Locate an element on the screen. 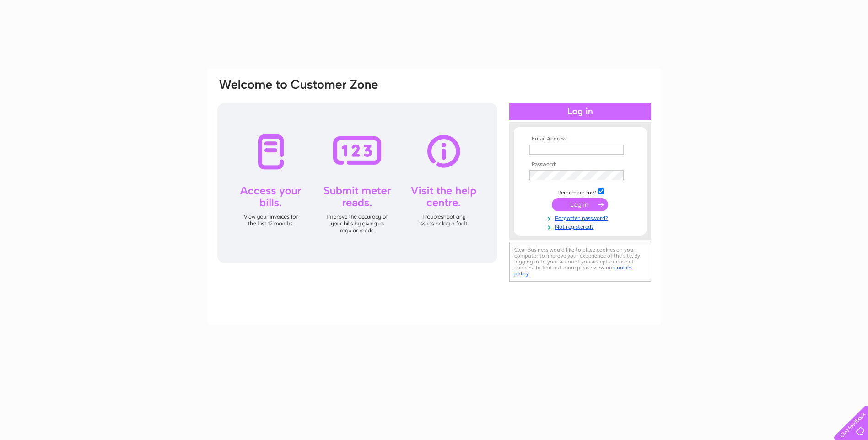 The width and height of the screenshot is (868, 440). a: Forgotten password? is located at coordinates (581, 217).